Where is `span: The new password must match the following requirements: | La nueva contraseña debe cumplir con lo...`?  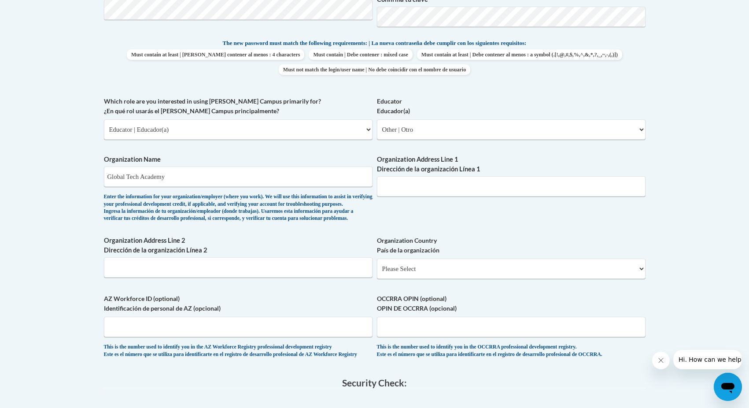
span: The new password must match the following requirements: | La nueva contraseña debe cumplir con lo... is located at coordinates (375, 43).